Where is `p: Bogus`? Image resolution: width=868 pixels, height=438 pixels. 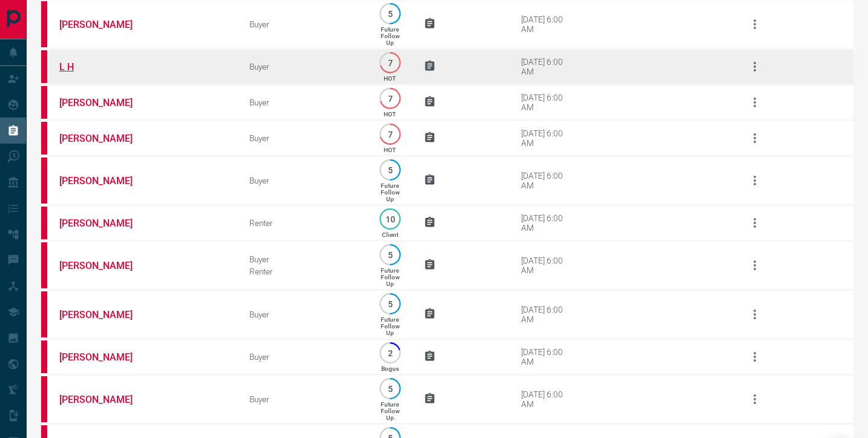 p: Bogus is located at coordinates (390, 368).